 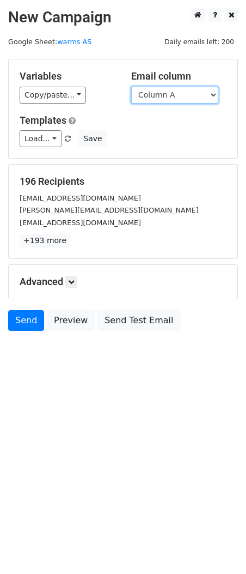 What do you see at coordinates (74, 41) in the screenshot?
I see `a: warms AS` at bounding box center [74, 41].